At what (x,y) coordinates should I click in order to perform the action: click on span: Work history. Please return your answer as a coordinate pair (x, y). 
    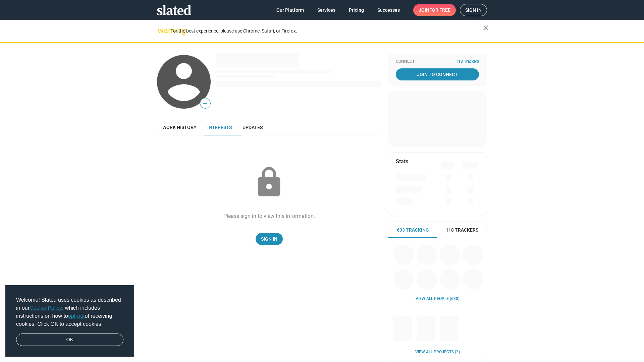
    Looking at the image, I should click on (179, 127).